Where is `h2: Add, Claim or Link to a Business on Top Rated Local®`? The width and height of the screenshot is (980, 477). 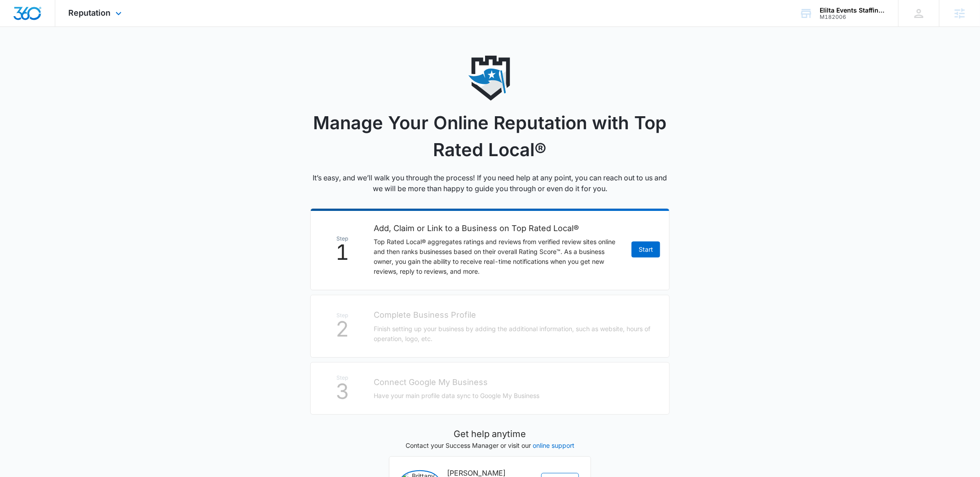 h2: Add, Claim or Link to a Business on Top Rated Local® is located at coordinates (498, 228).